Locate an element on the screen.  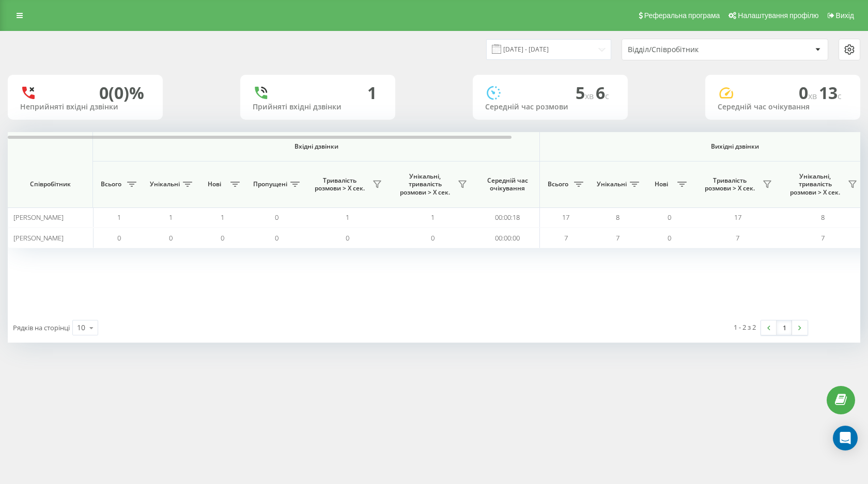
div: 1 - 2 з 2 is located at coordinates (744, 328).